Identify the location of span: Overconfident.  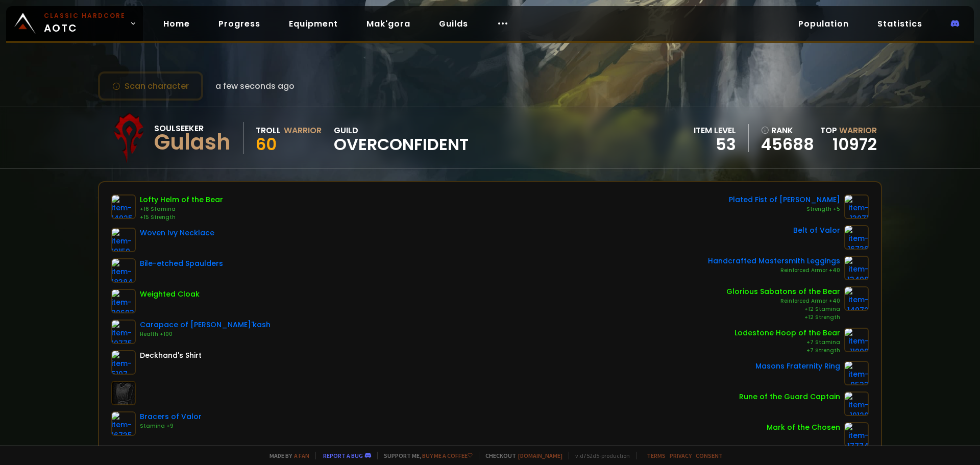
(401, 144).